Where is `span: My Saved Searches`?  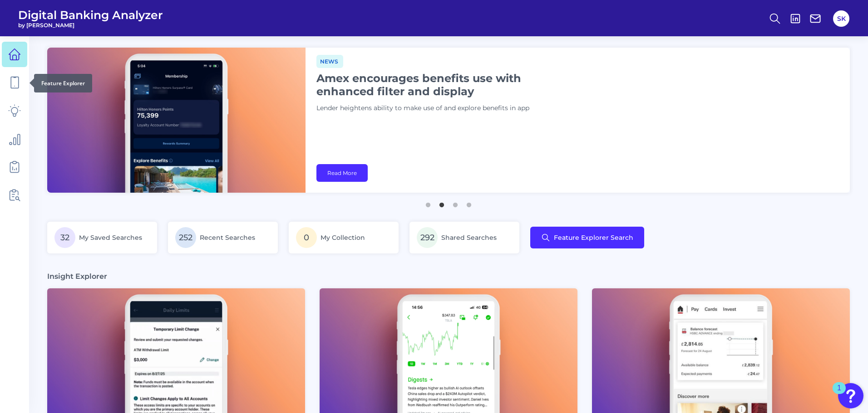 span: My Saved Searches is located at coordinates (110, 238).